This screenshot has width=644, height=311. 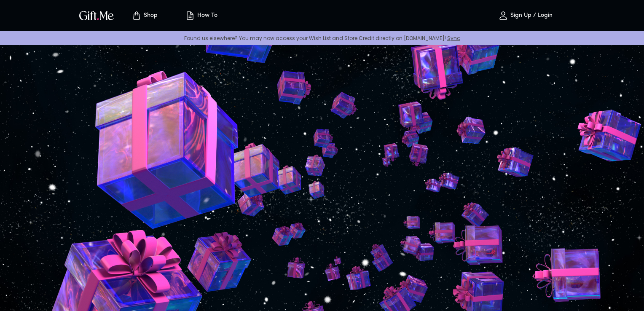 I want to click on button: Store page, so click(x=144, y=15).